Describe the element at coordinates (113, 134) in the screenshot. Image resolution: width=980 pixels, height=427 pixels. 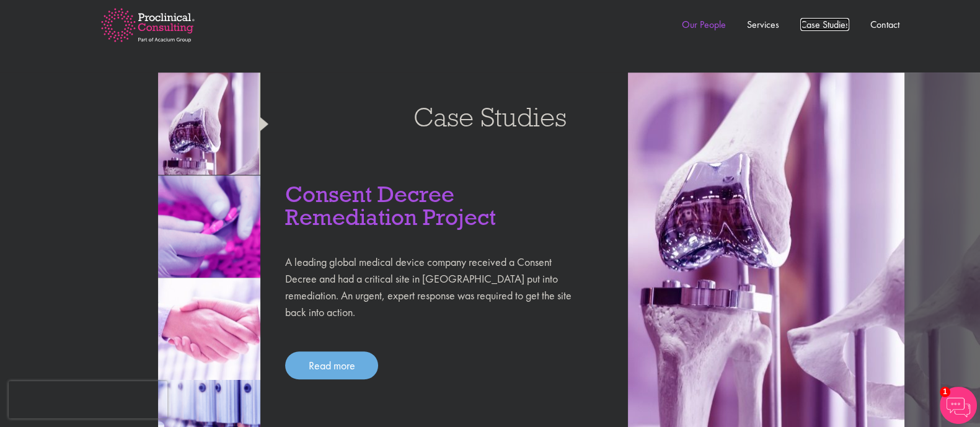
I see `a: Privacy Policy` at that location.